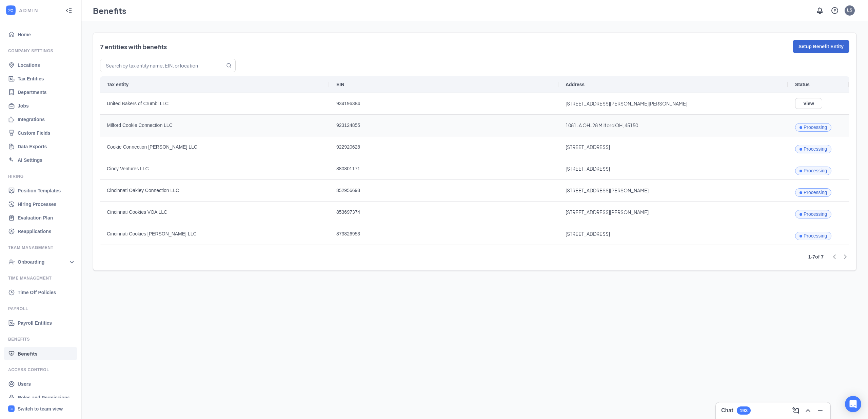 This screenshot has width=868, height=419. Describe the element at coordinates (47, 146) in the screenshot. I see `a: Data Exports` at that location.